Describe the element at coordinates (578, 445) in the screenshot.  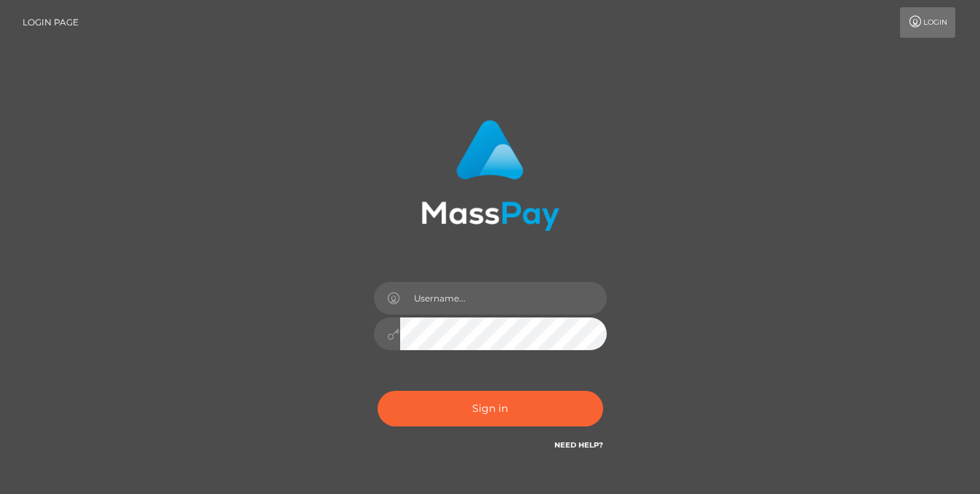
I see `a: Need Help?` at that location.